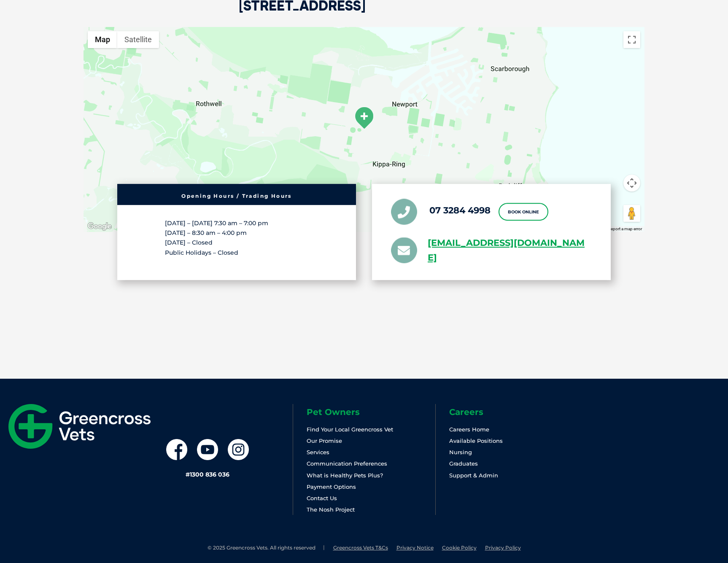  I want to click on a: Communication Preferences, so click(346, 463).